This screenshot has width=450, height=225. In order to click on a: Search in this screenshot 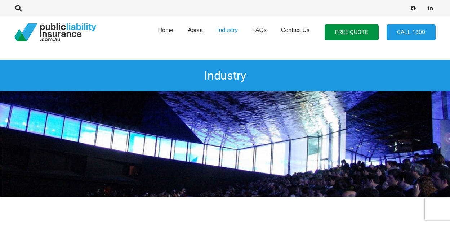, I will do `click(18, 8)`.